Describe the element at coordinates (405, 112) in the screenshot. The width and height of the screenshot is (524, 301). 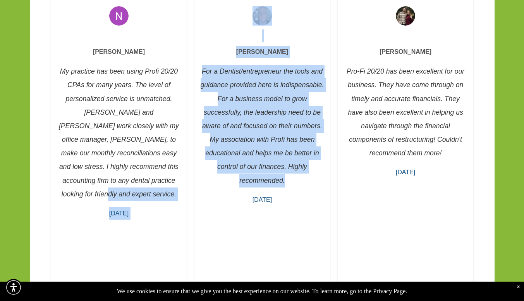
I see `p: Pro-Fi 20/20 has been excellent for our business. They have come through on timely and accurate f...` at that location.